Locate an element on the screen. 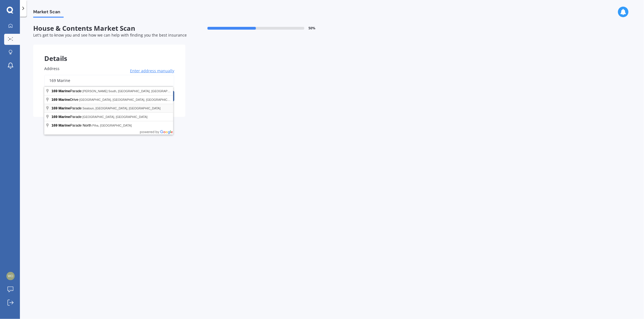 The image size is (644, 319). span: Market Scan is located at coordinates (48, 13).